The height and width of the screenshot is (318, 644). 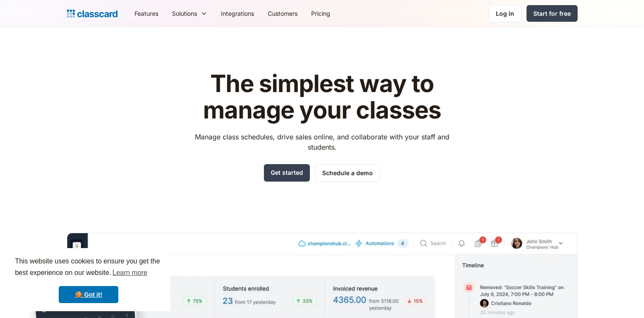 I want to click on a: Log in, so click(x=505, y=14).